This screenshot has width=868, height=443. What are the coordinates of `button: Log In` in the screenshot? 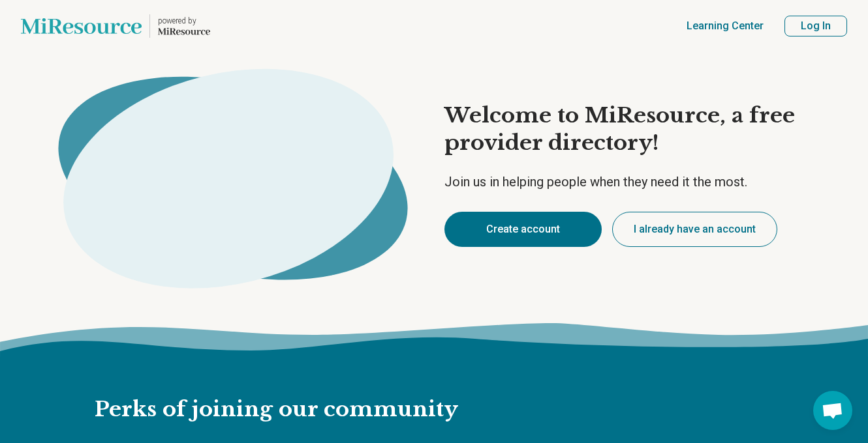 It's located at (815, 26).